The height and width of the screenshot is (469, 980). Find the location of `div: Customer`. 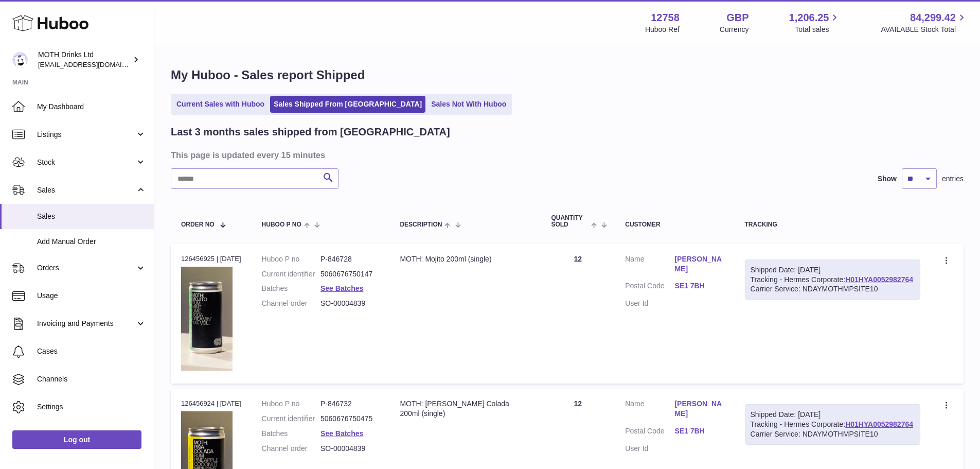

div: Customer is located at coordinates (674, 225).